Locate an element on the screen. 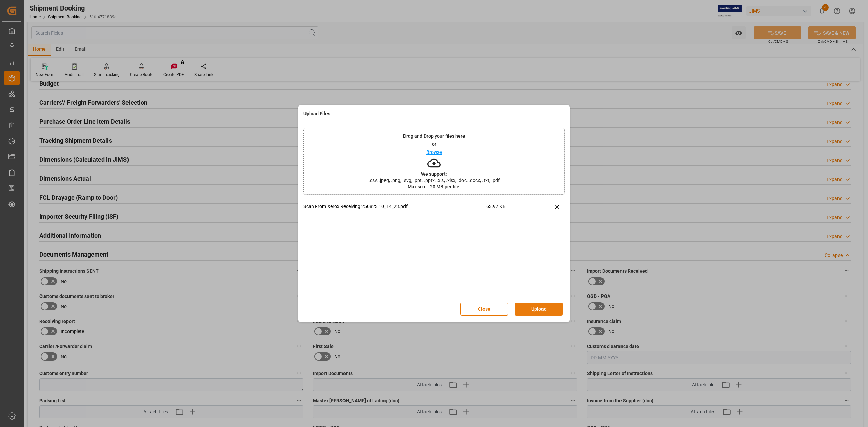 The width and height of the screenshot is (868, 427). p: Max size : 20 MB per file. is located at coordinates (434, 187).